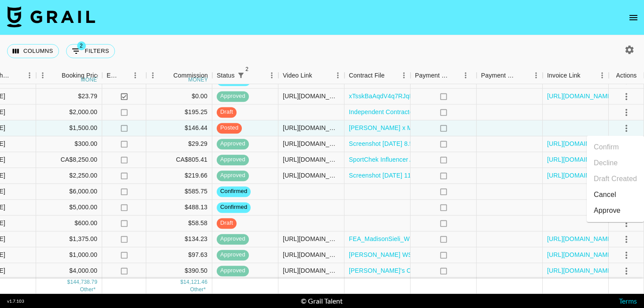 This screenshot has height=308, width=644. What do you see at coordinates (633, 18) in the screenshot?
I see `button: open drawer` at bounding box center [633, 18].